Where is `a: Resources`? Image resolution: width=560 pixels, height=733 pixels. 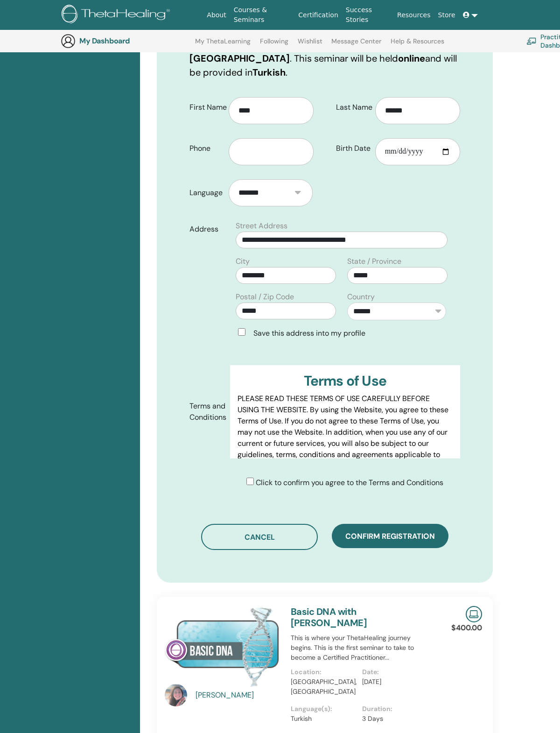 a: Resources is located at coordinates (414, 15).